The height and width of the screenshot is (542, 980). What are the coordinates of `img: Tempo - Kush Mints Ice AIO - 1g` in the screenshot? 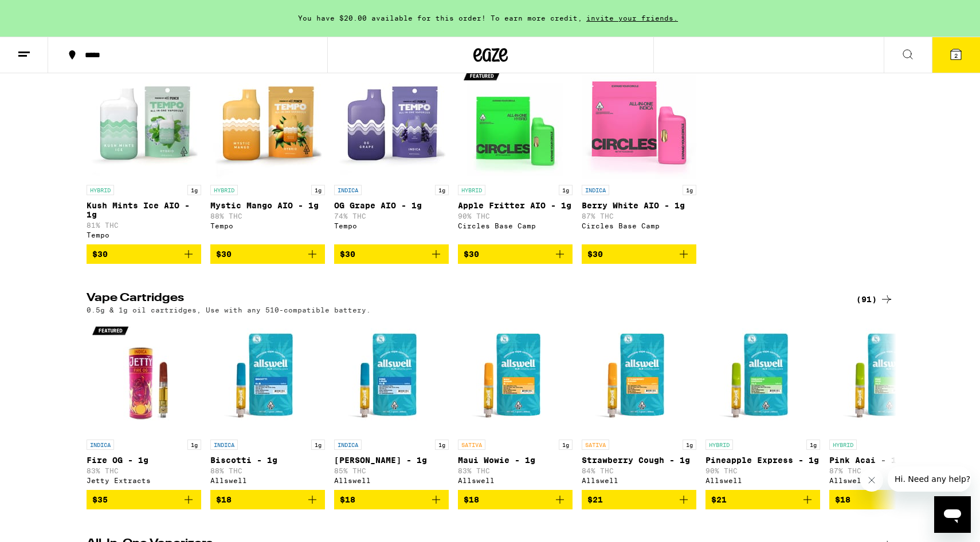 It's located at (144, 122).